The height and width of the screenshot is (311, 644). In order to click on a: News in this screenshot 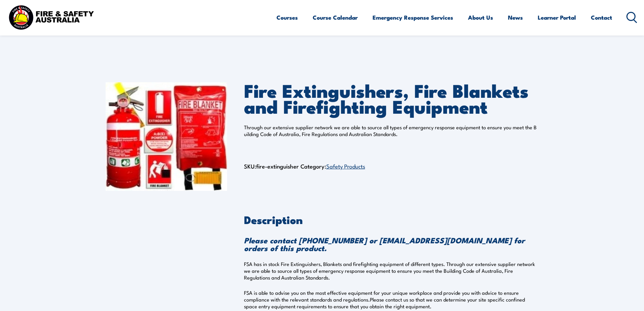, I will do `click(516, 17)`.